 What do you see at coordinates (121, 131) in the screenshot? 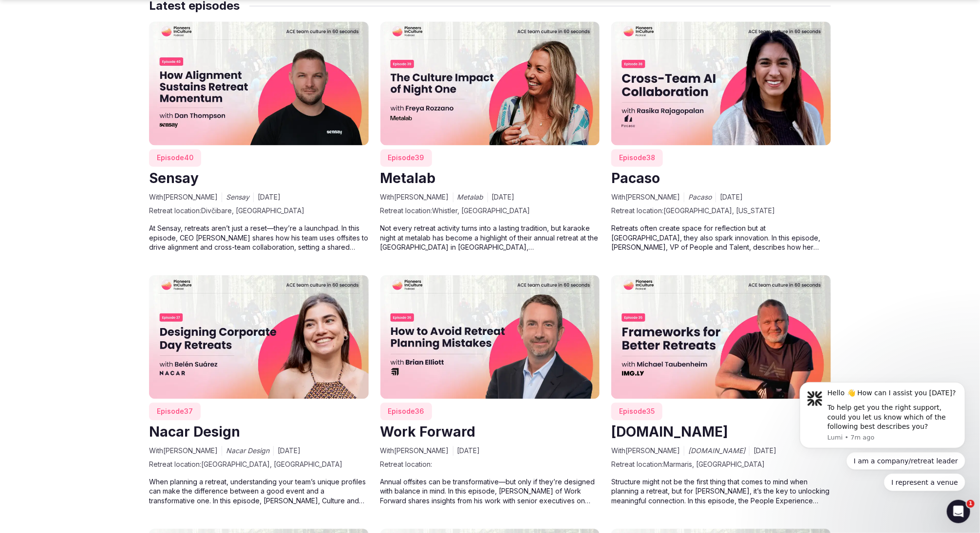
I see `button: Quick reply: I am a company/retreat leader` at bounding box center [121, 131].